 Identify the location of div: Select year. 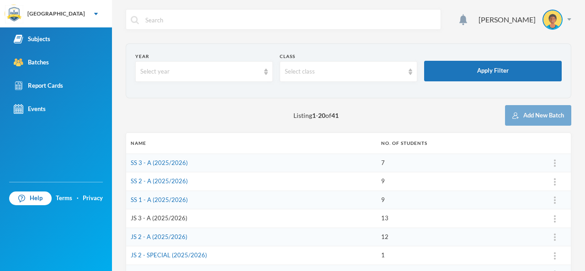
(200, 72).